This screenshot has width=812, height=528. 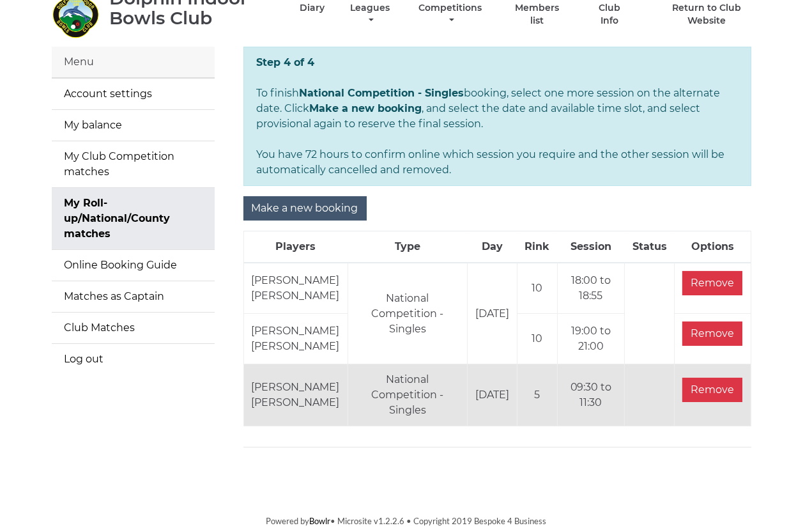 What do you see at coordinates (713, 247) in the screenshot?
I see `th: Options` at bounding box center [713, 247].